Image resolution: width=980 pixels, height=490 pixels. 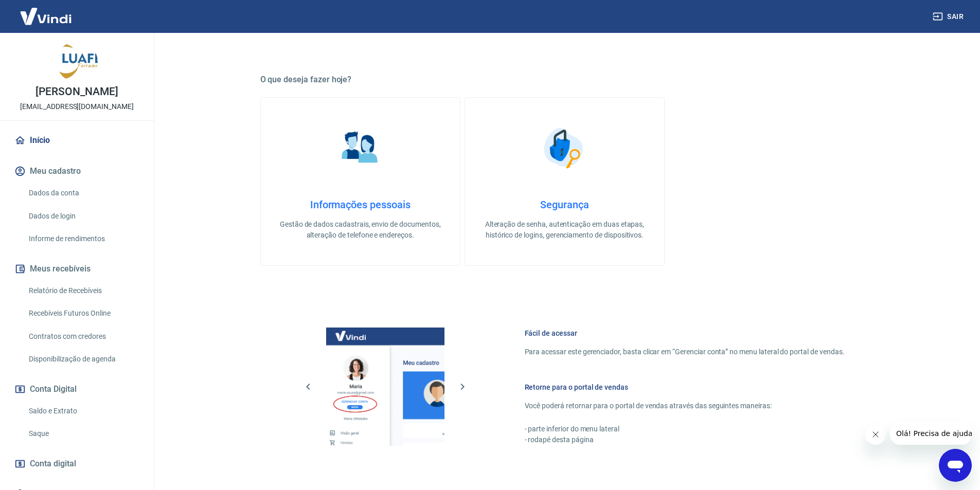 I want to click on button: Meus recebíveis, so click(x=76, y=269).